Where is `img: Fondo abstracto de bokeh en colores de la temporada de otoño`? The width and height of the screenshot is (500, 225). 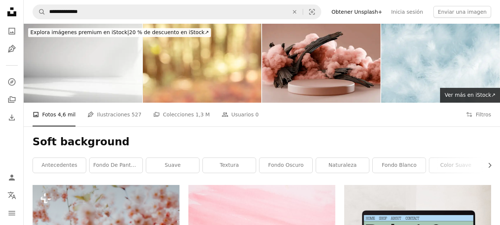 img: Fondo abstracto de bokeh en colores de la temporada de otoño is located at coordinates (202, 63).